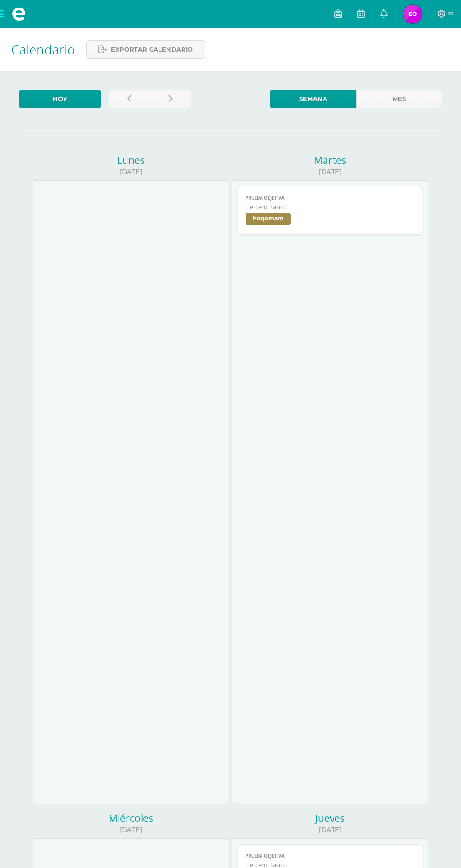 The image size is (461, 868). I want to click on span: Calendario, so click(42, 50).